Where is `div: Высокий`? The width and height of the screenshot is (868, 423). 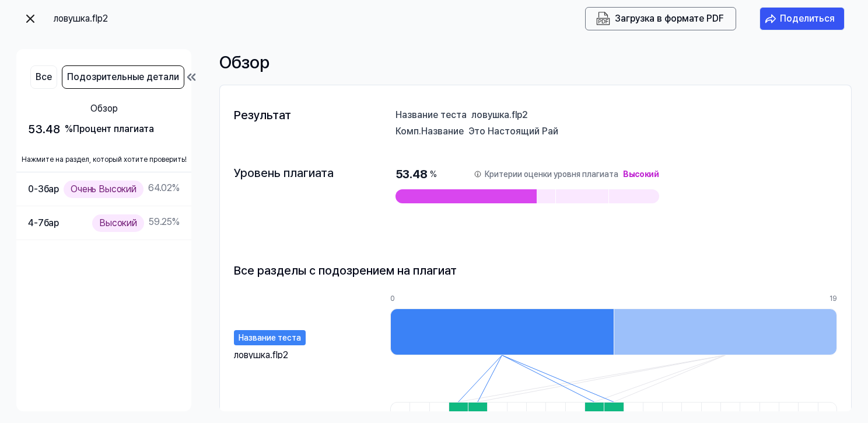
div: Высокий is located at coordinates (641, 174).